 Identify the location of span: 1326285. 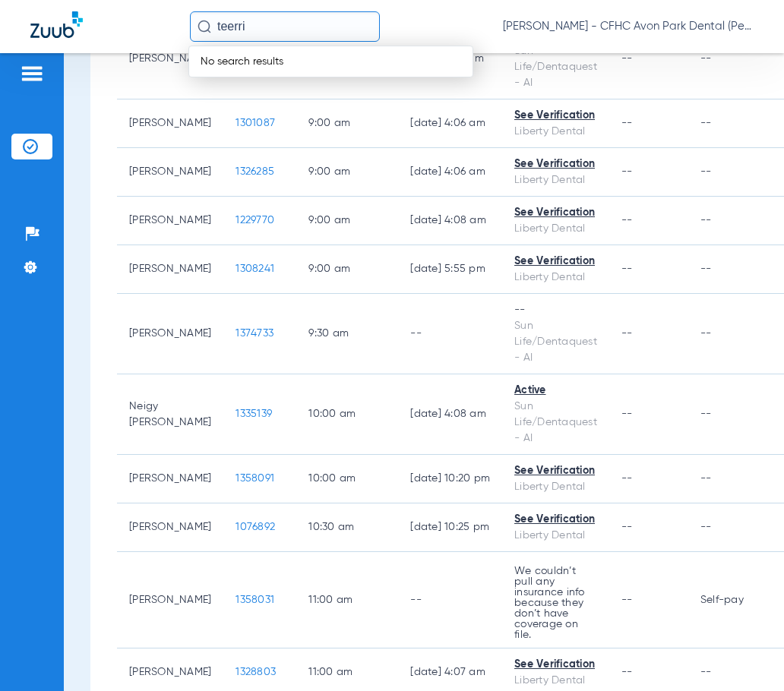
(255, 172).